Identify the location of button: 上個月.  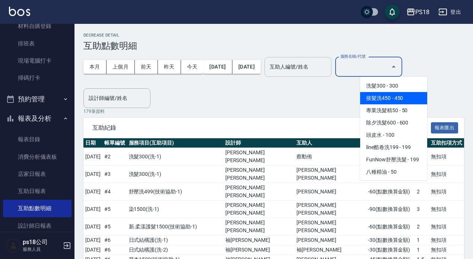
(121, 67).